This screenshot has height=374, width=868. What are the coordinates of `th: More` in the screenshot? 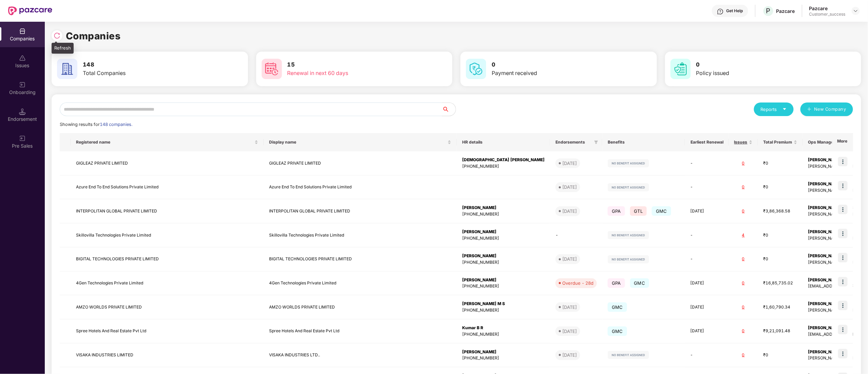 It's located at (843, 142).